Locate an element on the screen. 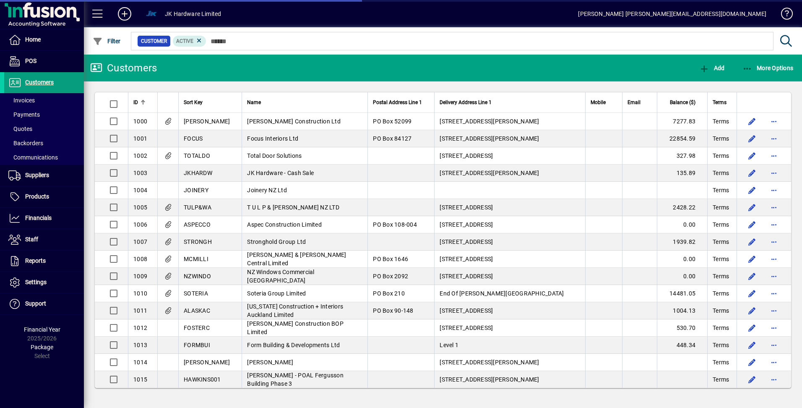 The height and width of the screenshot is (408, 802). a: Support is located at coordinates (44, 304).